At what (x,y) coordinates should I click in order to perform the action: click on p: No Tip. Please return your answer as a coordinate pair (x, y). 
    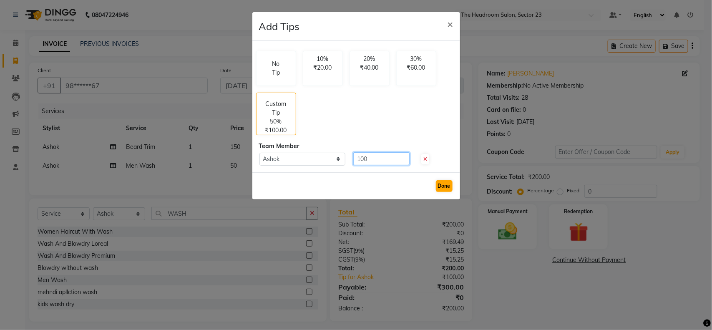
    Looking at the image, I should click on (276, 68).